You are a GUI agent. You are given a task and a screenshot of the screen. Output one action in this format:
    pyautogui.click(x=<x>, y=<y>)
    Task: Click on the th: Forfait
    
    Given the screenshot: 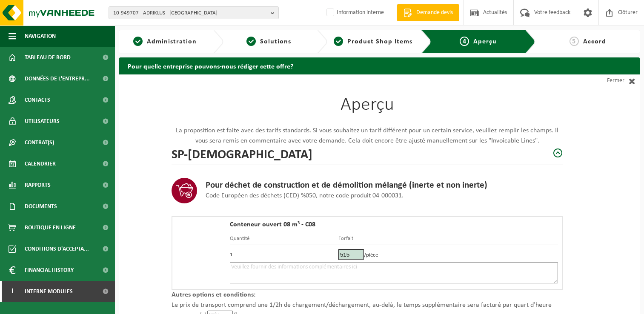 What is the action you would take?
    pyautogui.click(x=448, y=239)
    